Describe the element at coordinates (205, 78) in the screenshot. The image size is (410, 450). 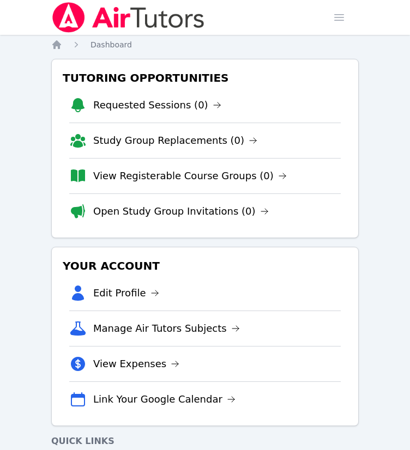
I see `h3: Tutoring Opportunities` at that location.